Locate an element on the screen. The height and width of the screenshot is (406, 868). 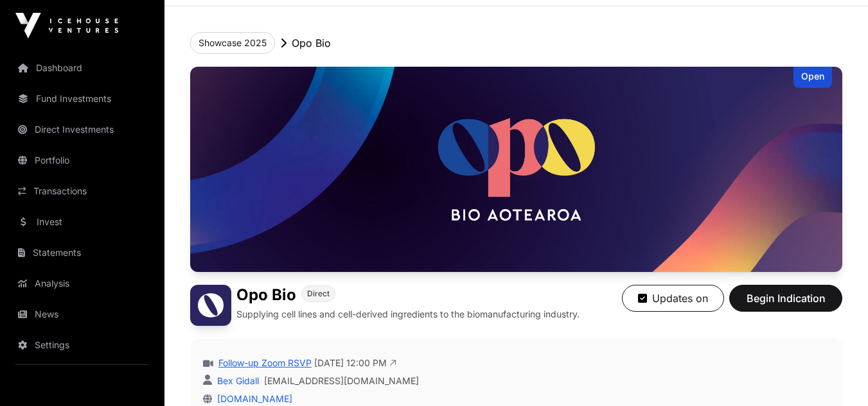
button: Showcase 2025 is located at coordinates (232, 43).